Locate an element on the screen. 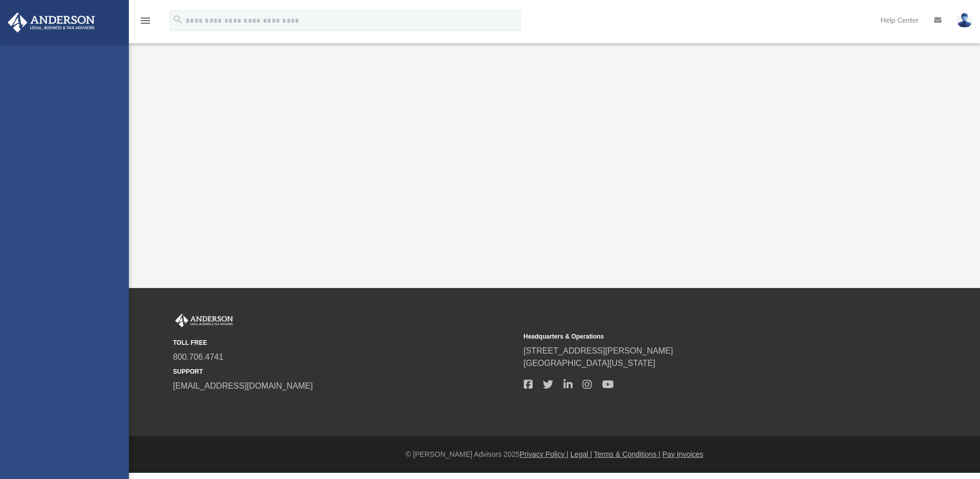 This screenshot has height=479, width=980. i: search is located at coordinates (178, 19).